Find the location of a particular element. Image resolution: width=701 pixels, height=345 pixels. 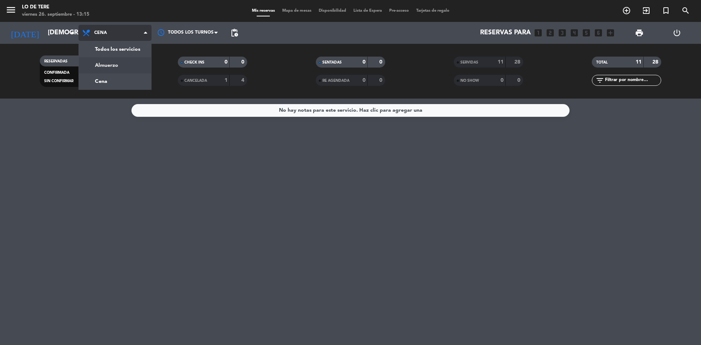

span: print is located at coordinates (639, 33).